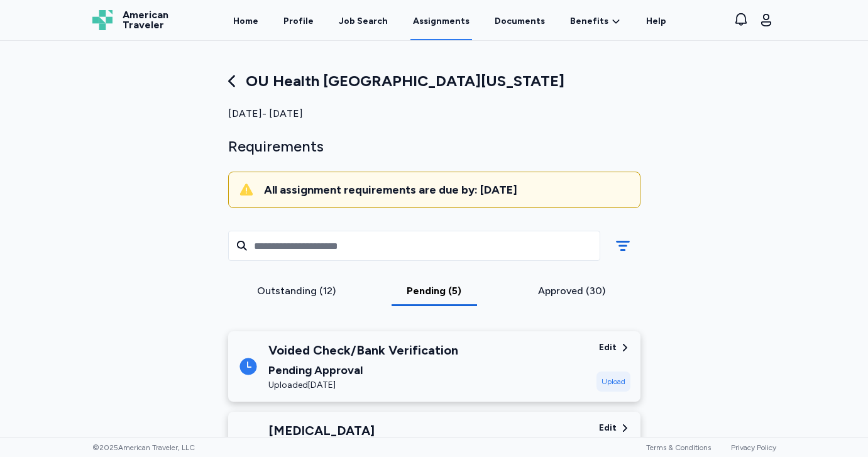 The height and width of the screenshot is (457, 868). I want to click on span: American Traveler, so click(145, 20).